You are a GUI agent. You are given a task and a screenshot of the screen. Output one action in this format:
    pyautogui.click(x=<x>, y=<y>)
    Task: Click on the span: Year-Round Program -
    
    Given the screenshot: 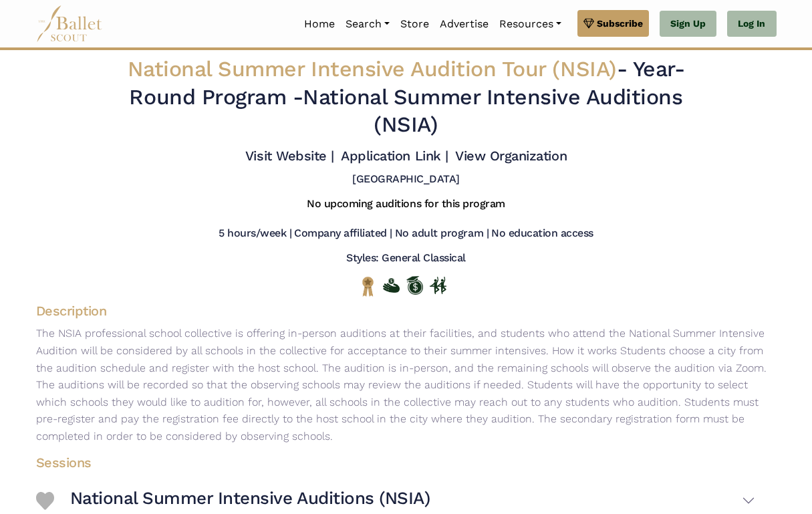 What is the action you would take?
    pyautogui.click(x=407, y=83)
    